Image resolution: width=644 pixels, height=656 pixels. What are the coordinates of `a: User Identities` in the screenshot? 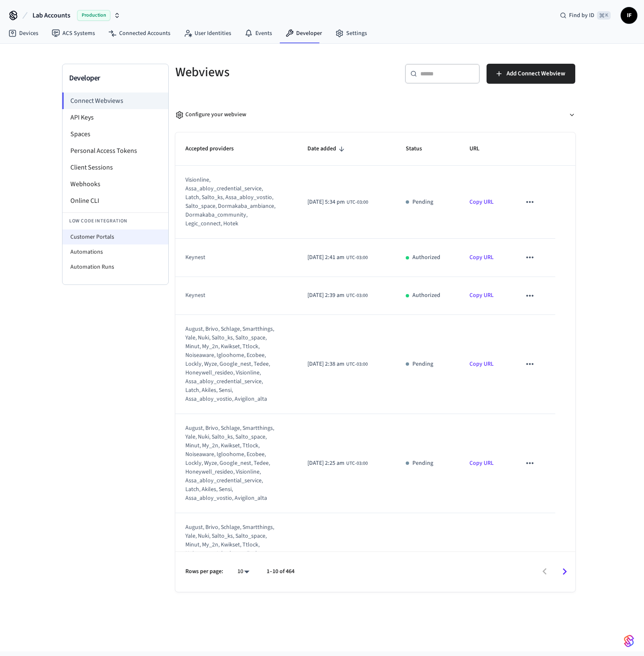 It's located at (208, 34).